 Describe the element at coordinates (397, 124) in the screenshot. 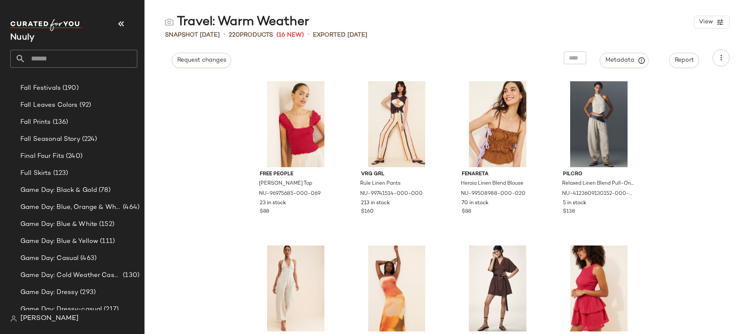

I see `img: 99741514_000_b` at that location.